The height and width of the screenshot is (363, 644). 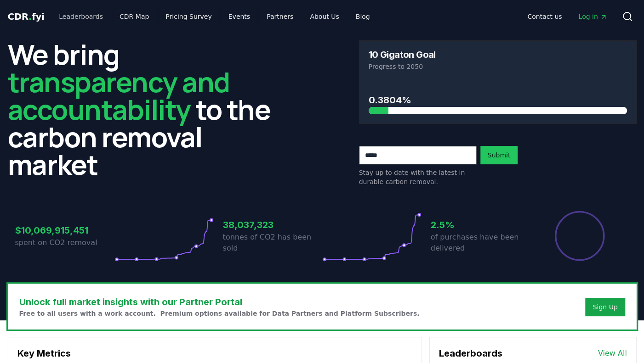 I want to click on a: Pricing Survey, so click(x=188, y=16).